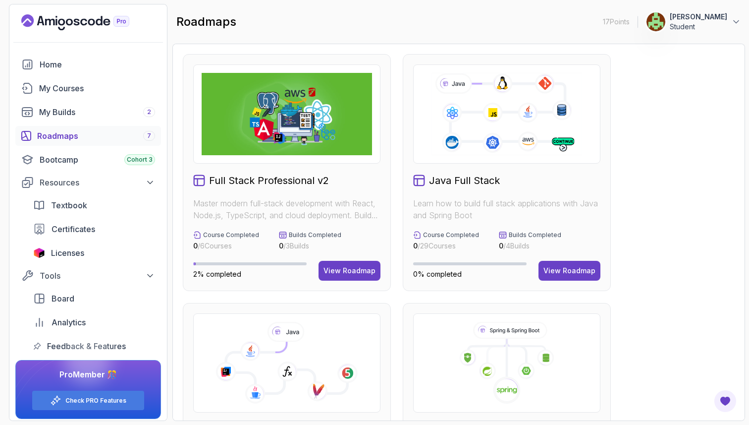 This screenshot has width=749, height=425. Describe the element at coordinates (88, 88) in the screenshot. I see `a: courses` at that location.